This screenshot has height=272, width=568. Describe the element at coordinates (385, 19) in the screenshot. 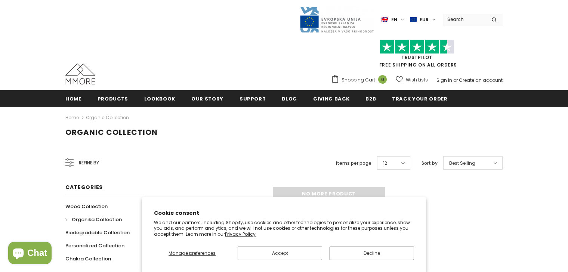

I see `img: i-lang-1.png` at that location.